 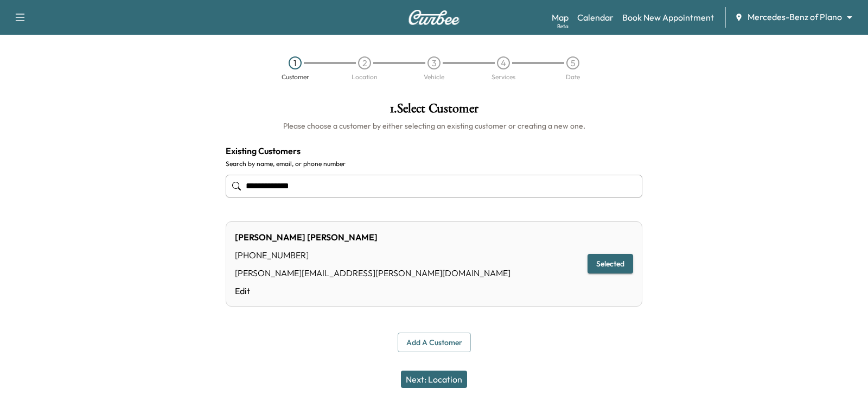 What do you see at coordinates (504, 77) in the screenshot?
I see `div: Services` at bounding box center [504, 77].